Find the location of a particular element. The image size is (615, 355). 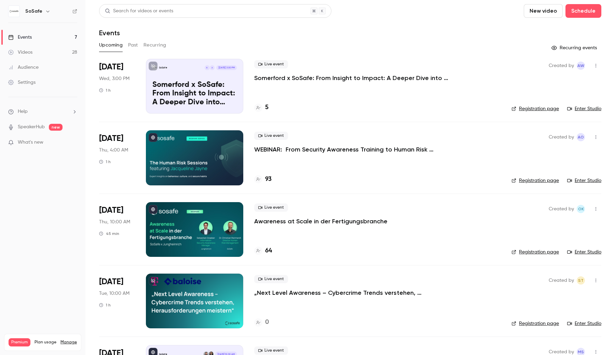

div: Events is located at coordinates (20, 37).